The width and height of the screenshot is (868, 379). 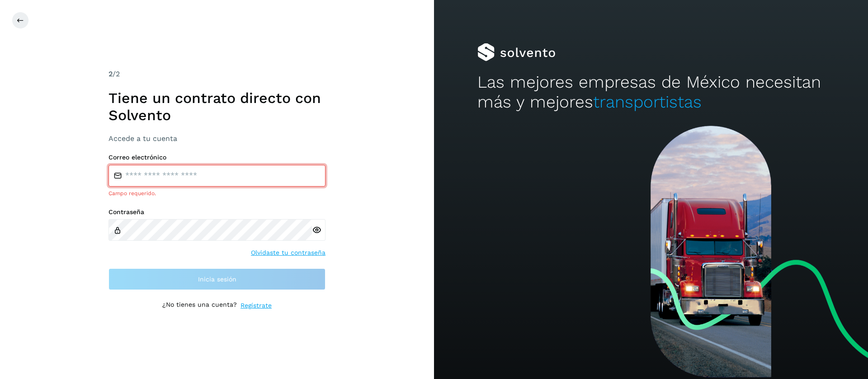 I want to click on label: Contraseña, so click(x=217, y=212).